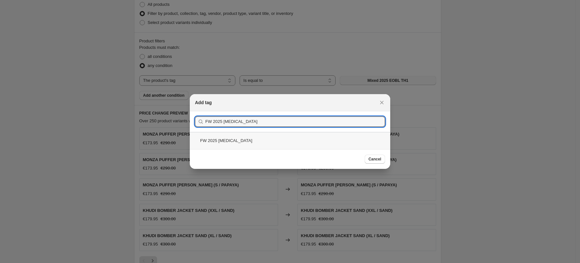 The width and height of the screenshot is (580, 263). I want to click on button: Cancel, so click(375, 159).